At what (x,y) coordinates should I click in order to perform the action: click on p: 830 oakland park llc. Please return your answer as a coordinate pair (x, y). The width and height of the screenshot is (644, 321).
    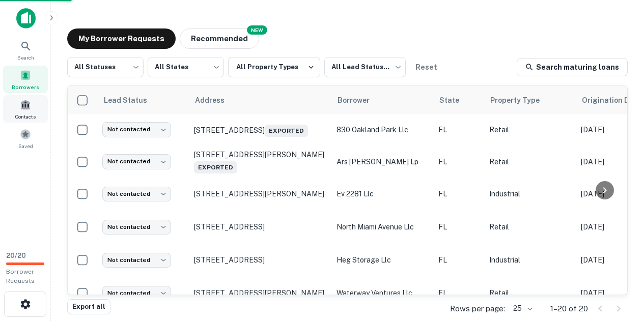
    Looking at the image, I should click on (382, 130).